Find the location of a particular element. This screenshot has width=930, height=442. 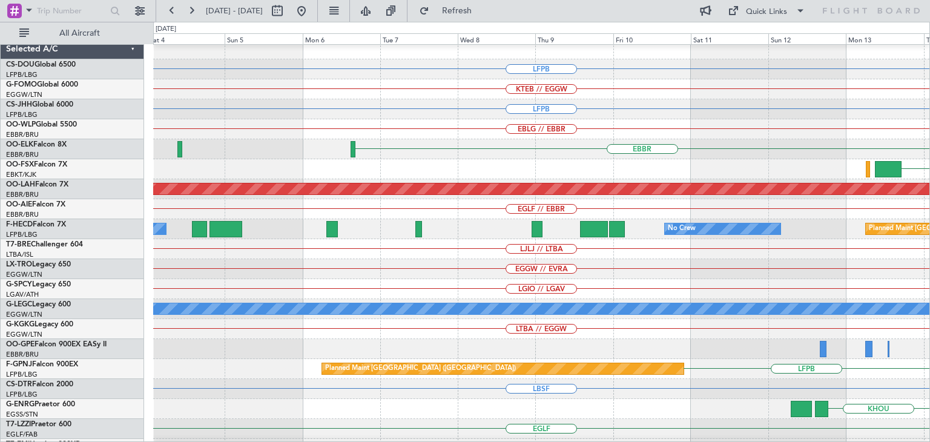

div: Sat 4 is located at coordinates (186, 39).